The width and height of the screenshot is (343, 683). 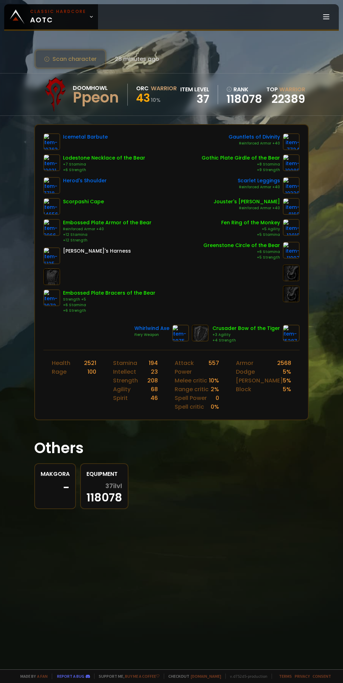 I want to click on div: Gauntlets of Divinity, so click(x=254, y=137).